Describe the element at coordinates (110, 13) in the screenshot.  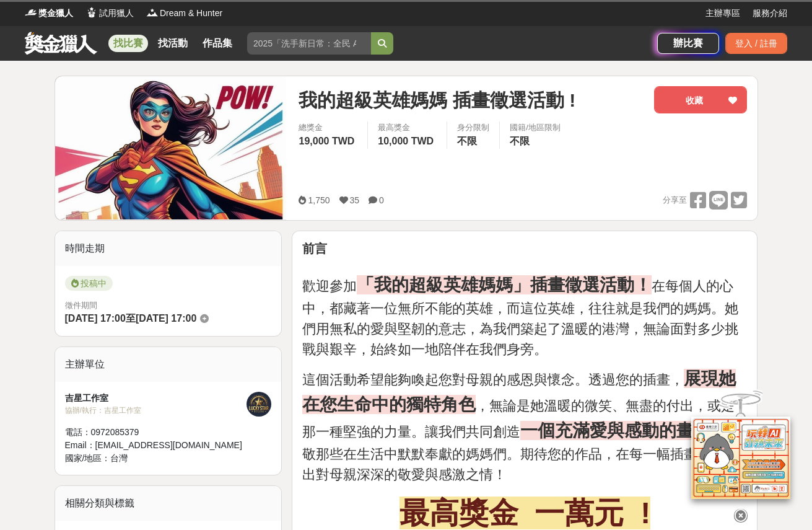
I see `a: Logo試用獵人` at that location.